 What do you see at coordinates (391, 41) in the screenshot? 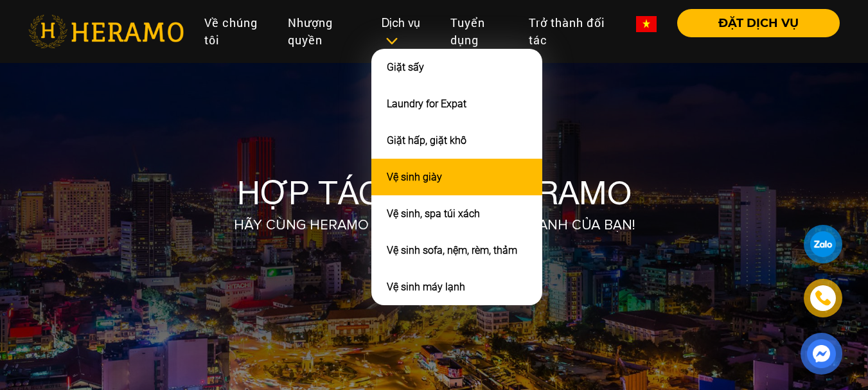
I see `img: subToggleIcon` at bounding box center [391, 41].